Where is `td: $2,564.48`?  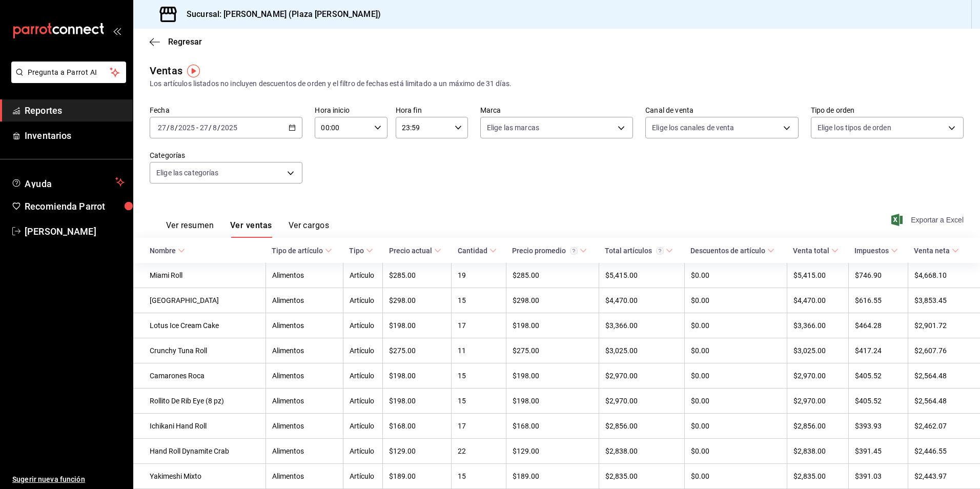
td: $2,564.48 is located at coordinates (944, 401).